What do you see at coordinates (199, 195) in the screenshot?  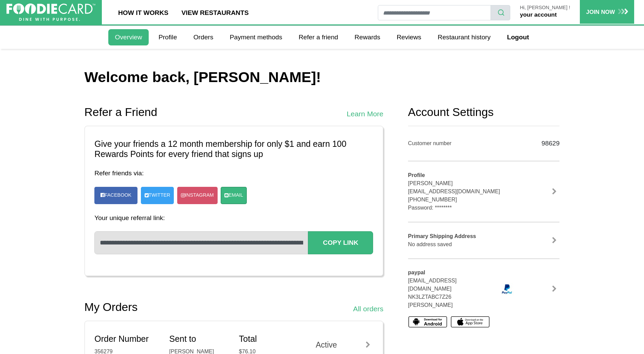 I see `span: Instagram` at bounding box center [199, 195].